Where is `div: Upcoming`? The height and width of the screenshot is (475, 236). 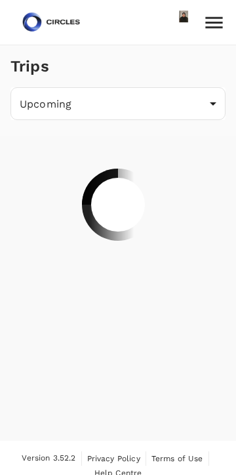
div: Upcoming is located at coordinates (118, 104).